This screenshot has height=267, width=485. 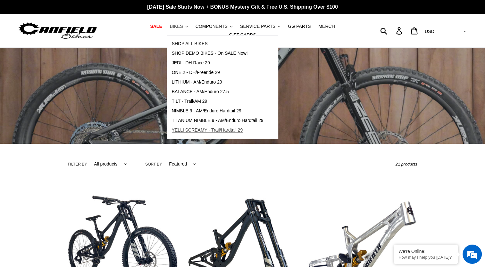 What do you see at coordinates (426, 258) in the screenshot?
I see `p: How may I help you today?` at bounding box center [426, 258].